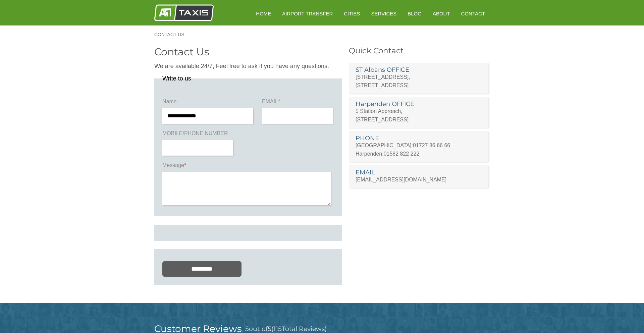  Describe the element at coordinates (441, 14) in the screenshot. I see `a: About` at that location.